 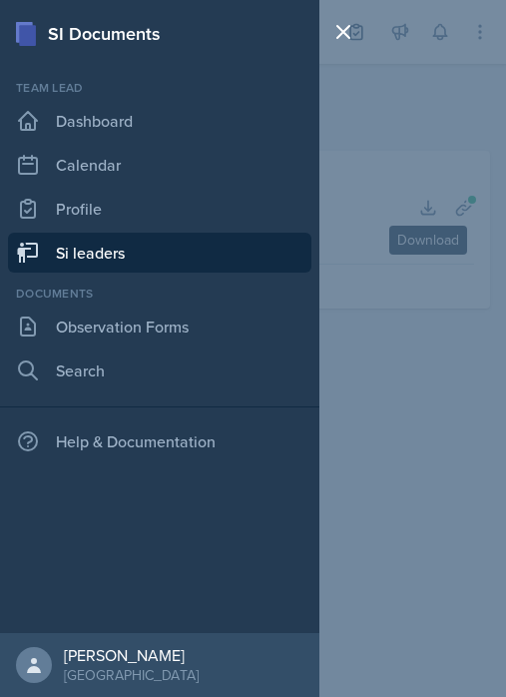 I want to click on a: Observation Forms, so click(x=160, y=327).